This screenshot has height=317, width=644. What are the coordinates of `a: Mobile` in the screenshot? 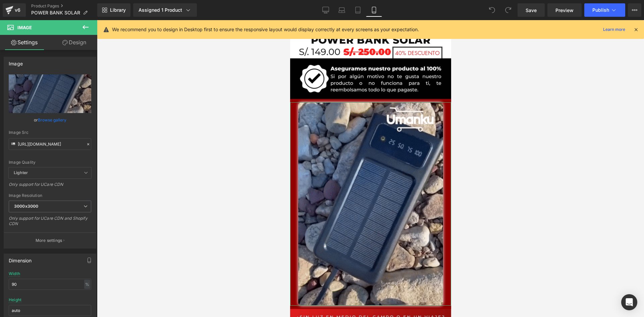 It's located at (374, 10).